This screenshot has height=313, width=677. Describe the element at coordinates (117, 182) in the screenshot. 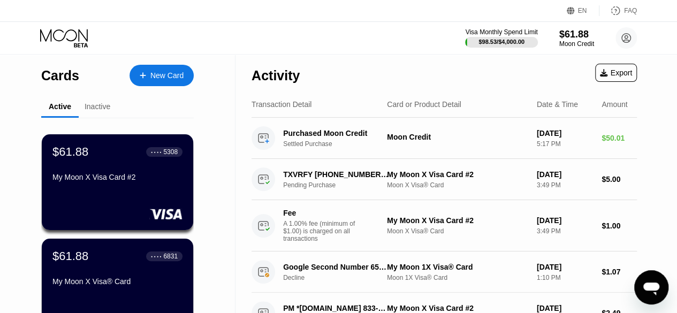

I see `div: $61.88● ● ● ●5308My Moon X Visa Card #2` at that location.